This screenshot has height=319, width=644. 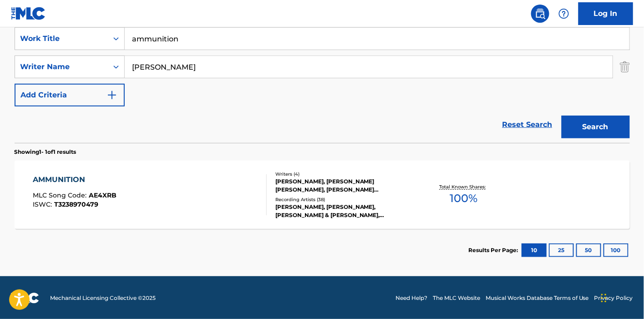 I want to click on a: Privacy Policy, so click(x=613, y=298).